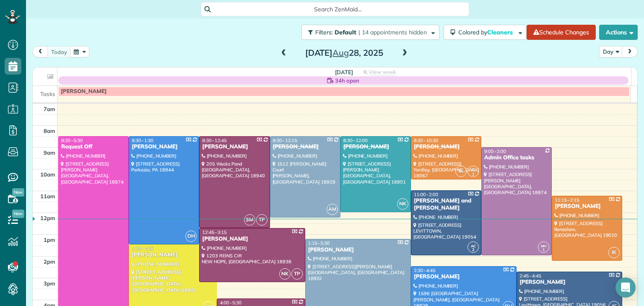  What do you see at coordinates (426, 195) in the screenshot?
I see `span: 11:00 - 2:00` at bounding box center [426, 195].